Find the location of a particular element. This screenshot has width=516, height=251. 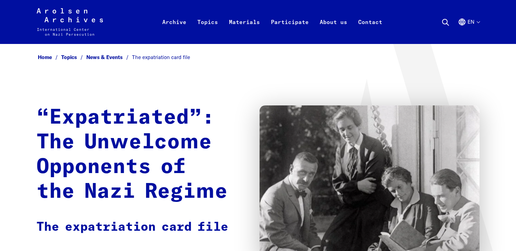

button: English, language selection is located at coordinates (468, 30).